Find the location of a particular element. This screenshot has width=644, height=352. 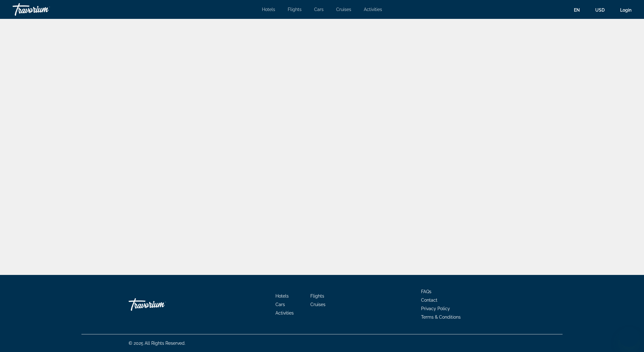

span: Contact is located at coordinates (429, 300).